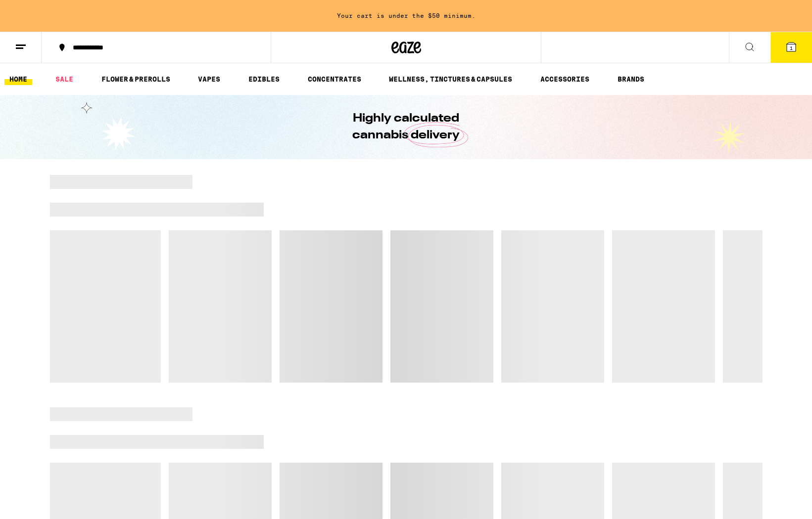 This screenshot has height=519, width=812. I want to click on a: HOME, so click(18, 79).